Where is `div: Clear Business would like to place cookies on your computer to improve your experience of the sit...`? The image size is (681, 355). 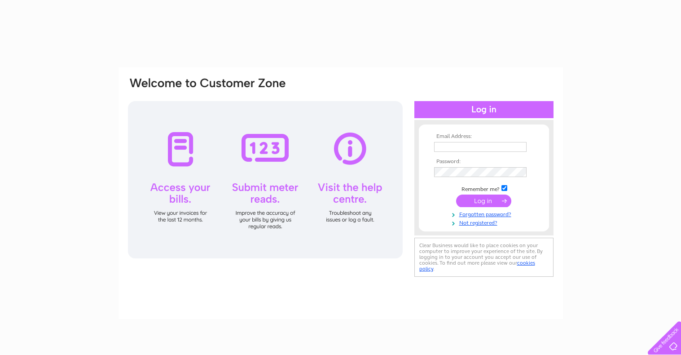
div: Clear Business would like to place cookies on your computer to improve your experience of the sit... is located at coordinates (484, 257).